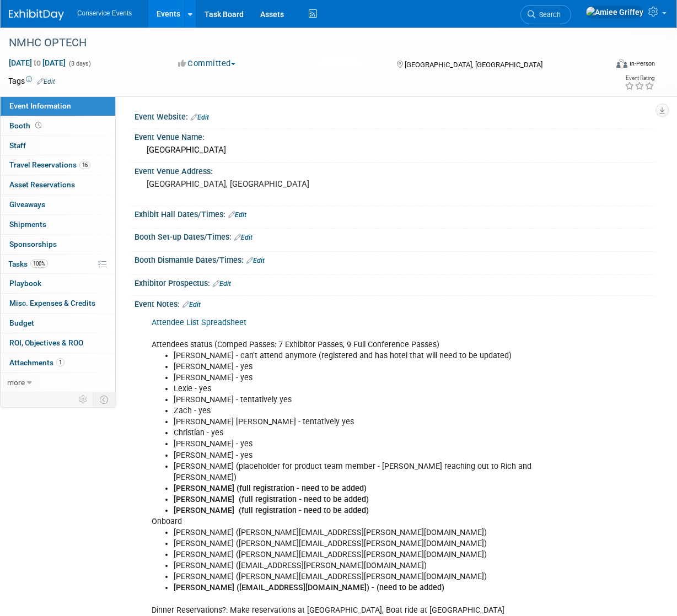  Describe the element at coordinates (395, 303) in the screenshot. I see `div: Event Notes:` at that location.